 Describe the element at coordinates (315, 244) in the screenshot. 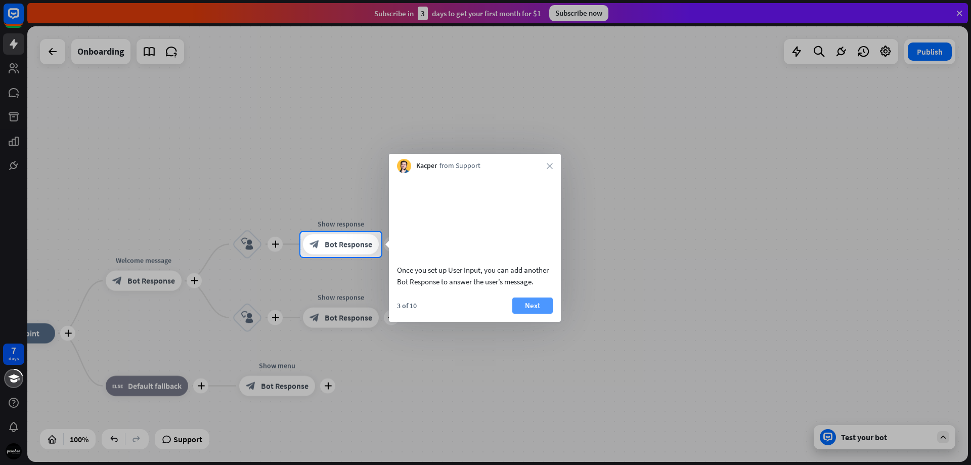

I see `i: block_bot_response` at that location.